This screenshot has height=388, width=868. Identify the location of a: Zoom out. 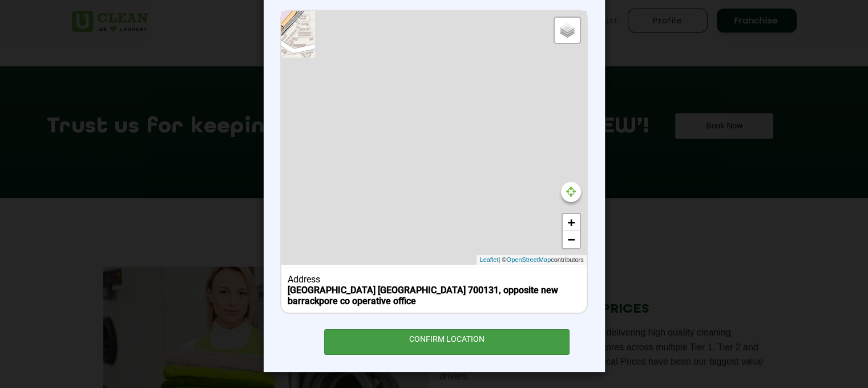
(571, 239).